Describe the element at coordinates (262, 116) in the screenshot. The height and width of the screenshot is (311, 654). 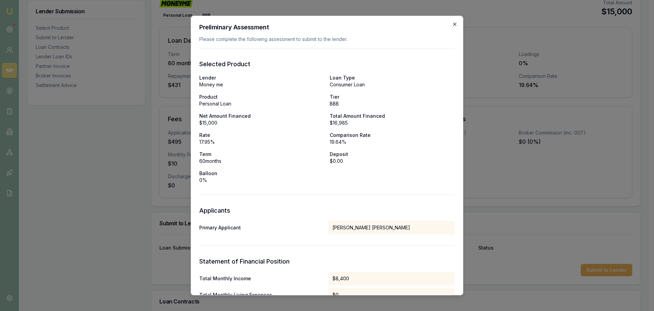
I see `p: Net Amount Financed` at that location.